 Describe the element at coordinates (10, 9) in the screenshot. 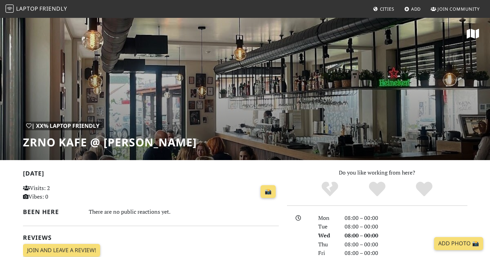

I see `img: LaptopFriendly` at that location.